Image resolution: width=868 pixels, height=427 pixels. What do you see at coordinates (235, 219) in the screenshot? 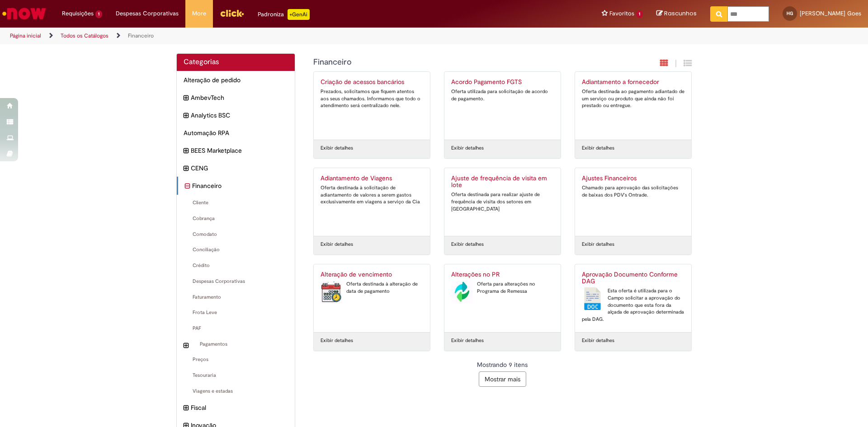
I see `span: Cobrança` at bounding box center [235, 219].